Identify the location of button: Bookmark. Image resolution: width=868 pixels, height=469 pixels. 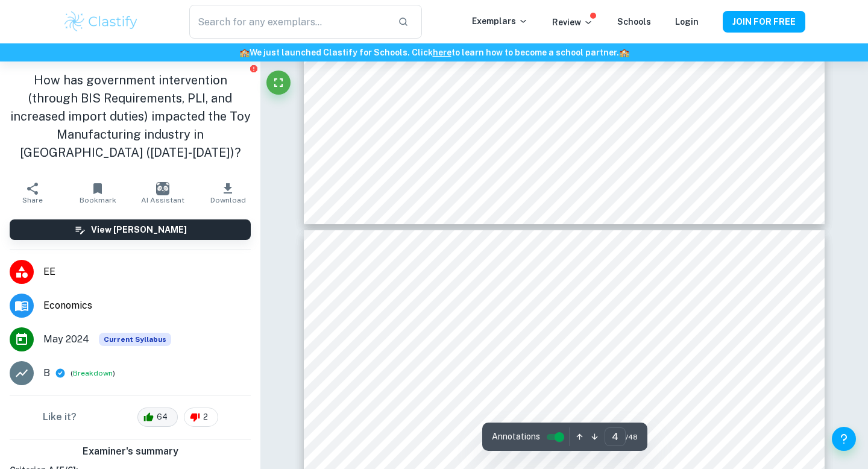
(98, 193).